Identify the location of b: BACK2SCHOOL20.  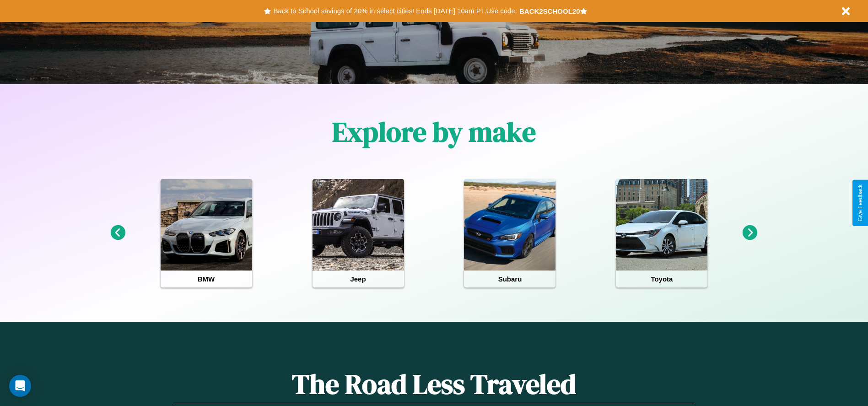
(549, 11).